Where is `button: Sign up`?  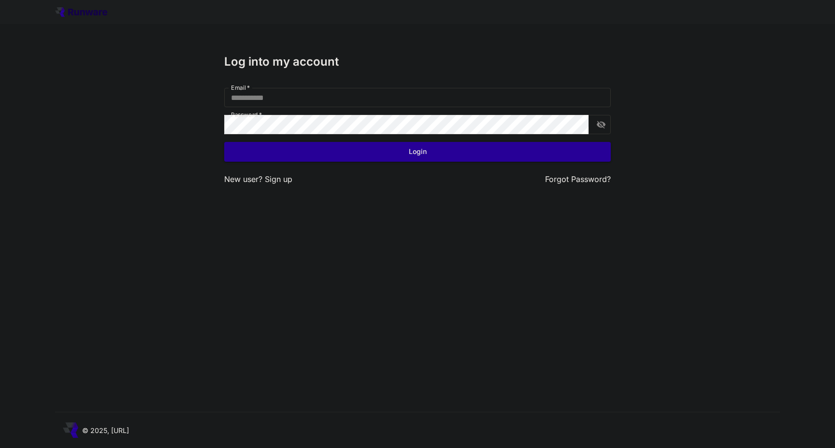
button: Sign up is located at coordinates (278, 179).